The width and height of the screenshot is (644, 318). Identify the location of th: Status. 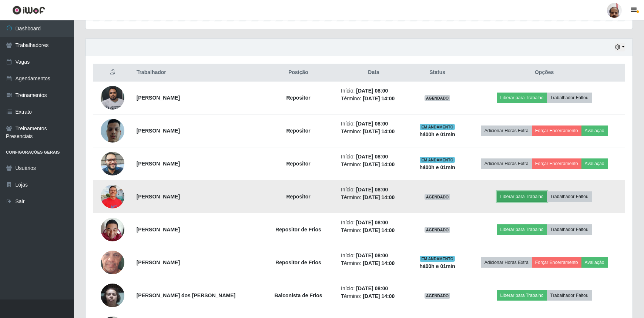
(437, 73).